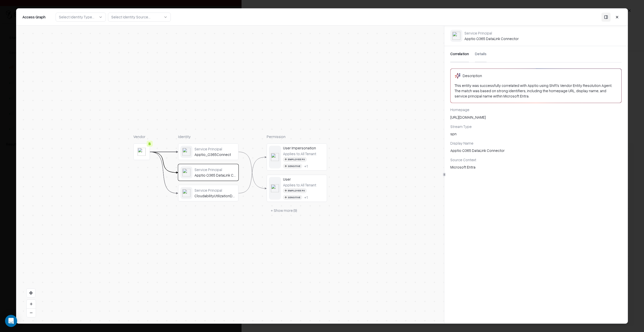 This screenshot has height=332, width=644. I want to click on div: Description, so click(472, 76).